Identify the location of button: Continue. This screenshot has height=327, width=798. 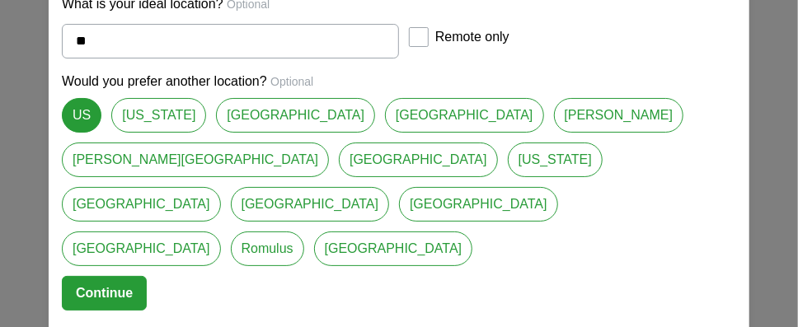
(104, 293).